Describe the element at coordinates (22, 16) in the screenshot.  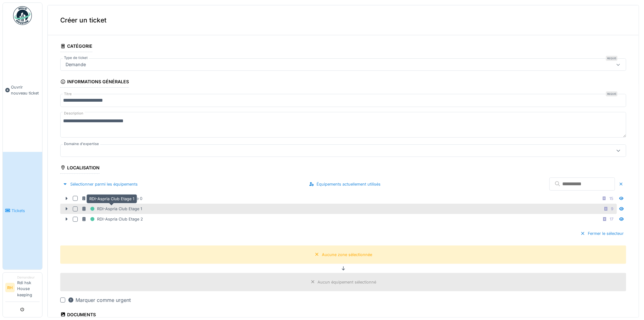
I see `img: Badge_color-CXgf-gQk.svg` at that location.